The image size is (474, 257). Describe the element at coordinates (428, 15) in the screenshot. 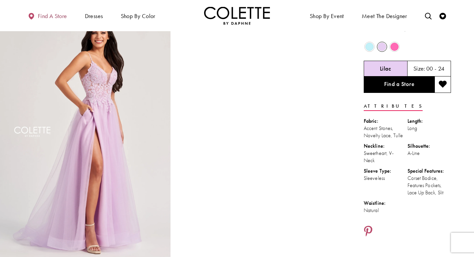

I see `a: Toggle search` at that location.